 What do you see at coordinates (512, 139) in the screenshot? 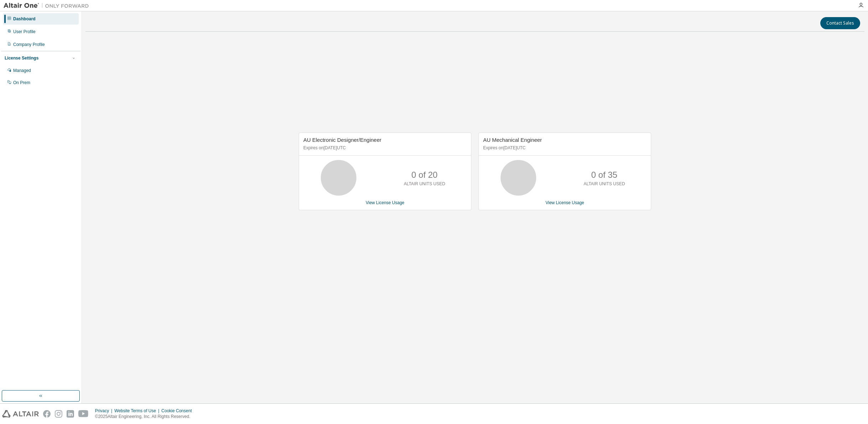
I see `span: AU Mechanical Engineer` at bounding box center [512, 139].